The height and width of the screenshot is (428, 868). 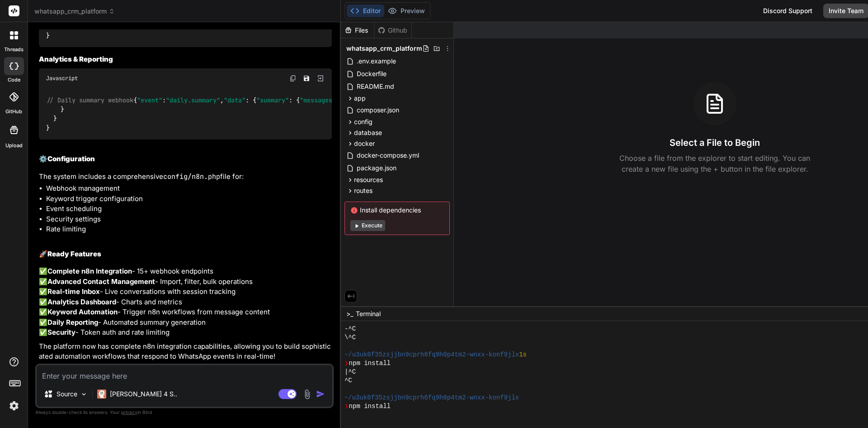 What do you see at coordinates (363, 191) in the screenshot?
I see `span: routes` at bounding box center [363, 191].